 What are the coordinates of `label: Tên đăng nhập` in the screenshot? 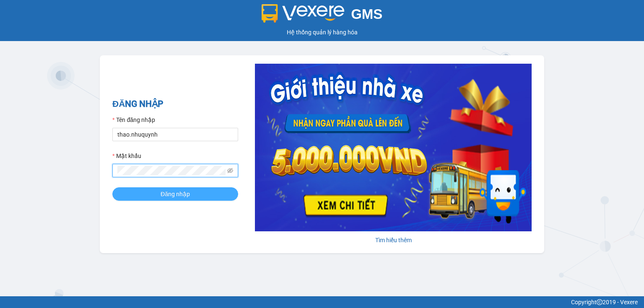 It's located at (134, 120).